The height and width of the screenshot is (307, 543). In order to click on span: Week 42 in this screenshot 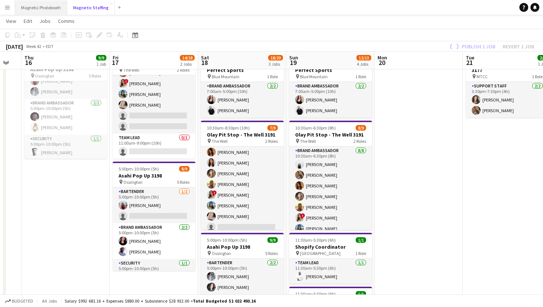, I will do `click(34, 46)`.